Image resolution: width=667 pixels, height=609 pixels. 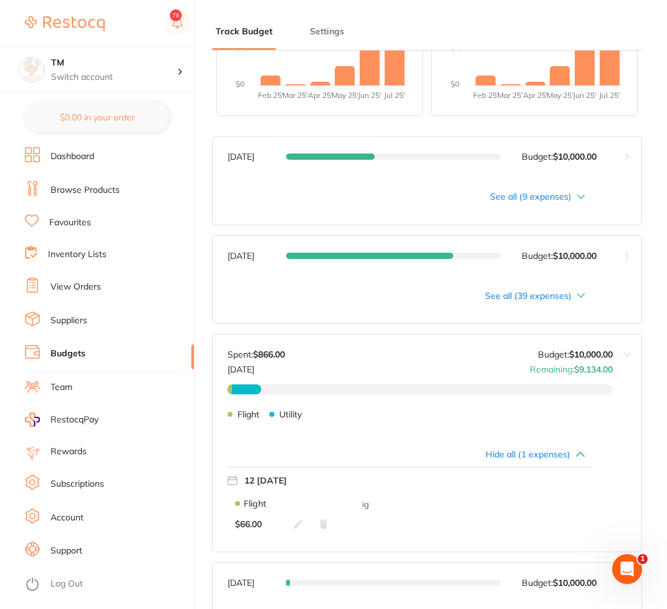 I want to click on a: Dashboard, so click(x=72, y=157).